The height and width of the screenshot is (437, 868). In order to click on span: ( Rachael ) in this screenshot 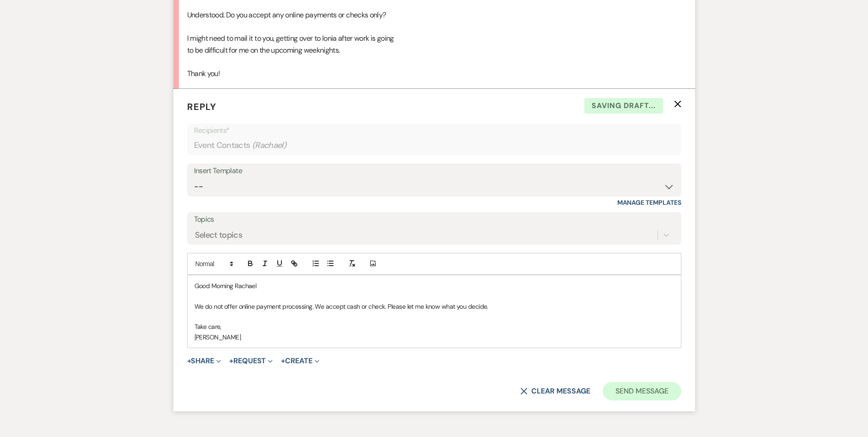, I will do `click(269, 145)`.